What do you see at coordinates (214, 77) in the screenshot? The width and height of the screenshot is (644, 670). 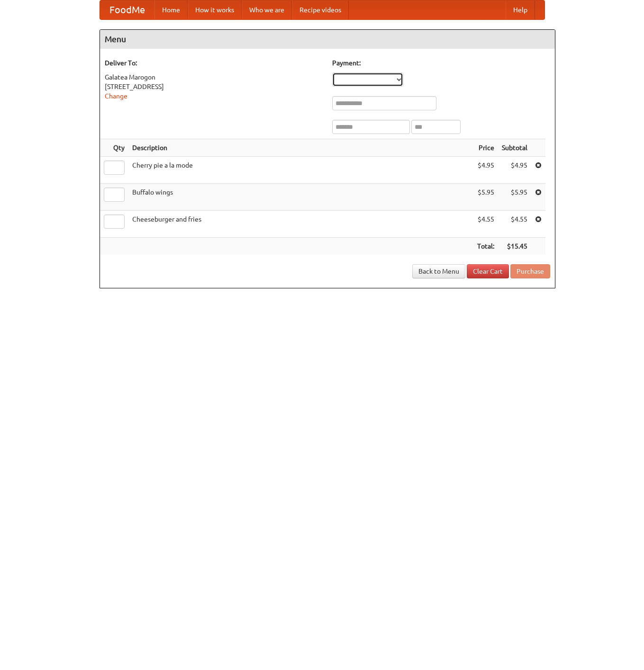 I see `div: Galatea Marogon` at bounding box center [214, 77].